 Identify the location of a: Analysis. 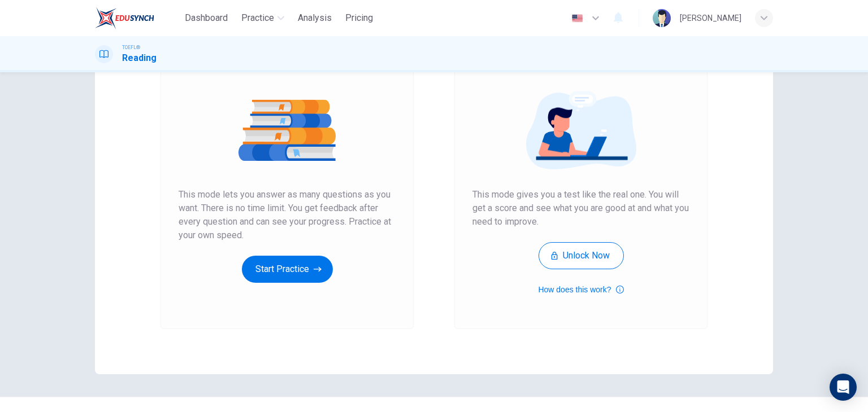
(314, 18).